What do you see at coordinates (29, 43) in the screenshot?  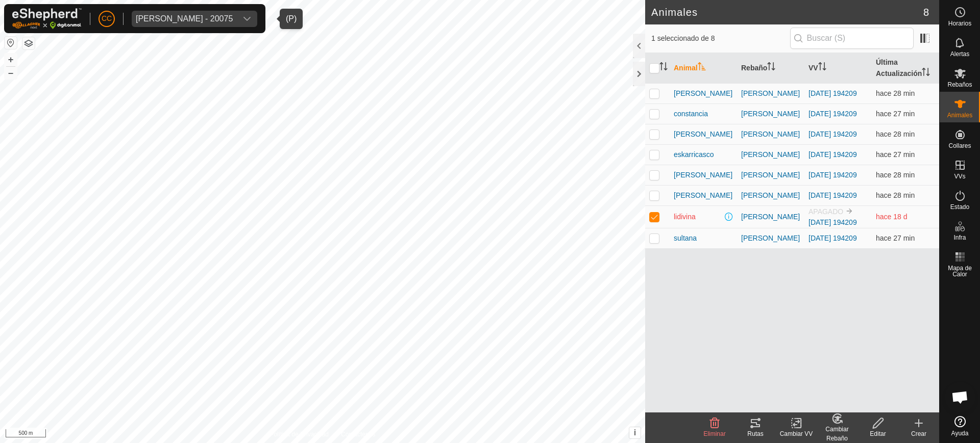 I see `button: Capas del Mapa` at bounding box center [29, 43].